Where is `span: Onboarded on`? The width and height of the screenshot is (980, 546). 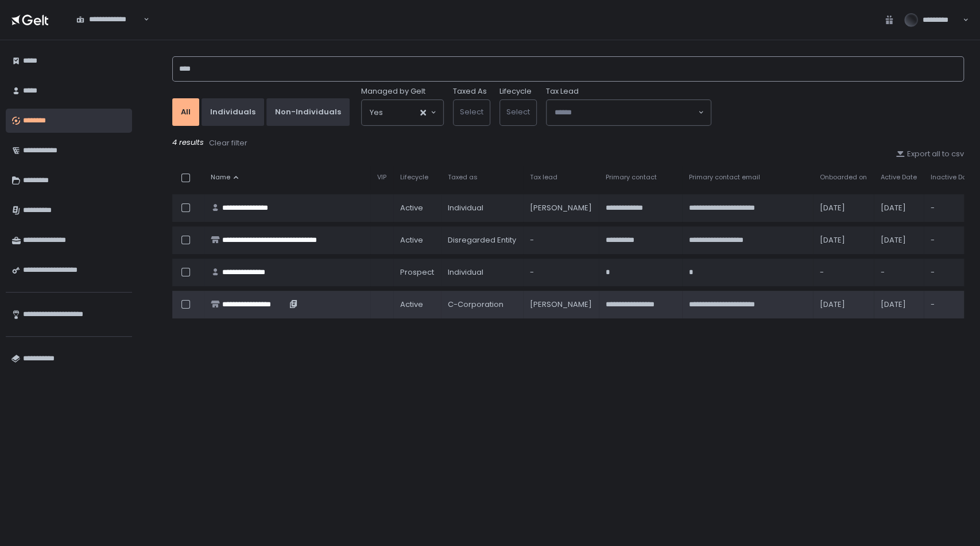 span: Onboarded on is located at coordinates (844, 177).